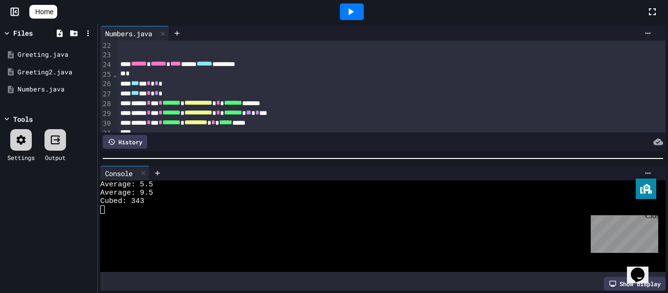  I want to click on div: Output, so click(55, 158).